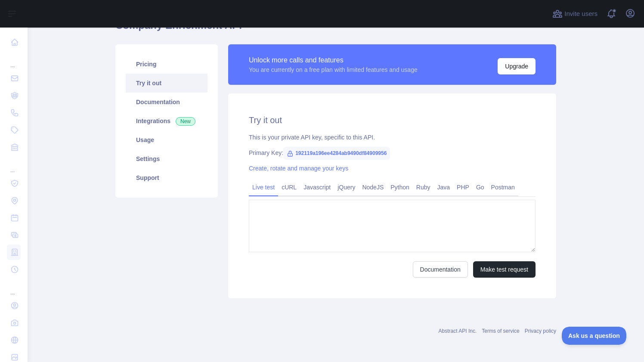  I want to click on a: Support, so click(166, 178).